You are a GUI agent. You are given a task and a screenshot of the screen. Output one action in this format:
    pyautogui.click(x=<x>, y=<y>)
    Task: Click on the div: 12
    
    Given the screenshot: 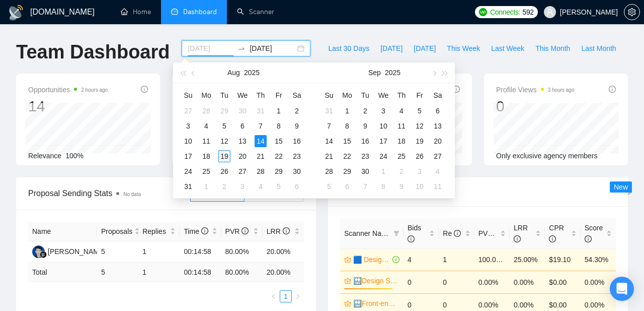 What is the action you would take?
    pyautogui.click(x=224, y=141)
    